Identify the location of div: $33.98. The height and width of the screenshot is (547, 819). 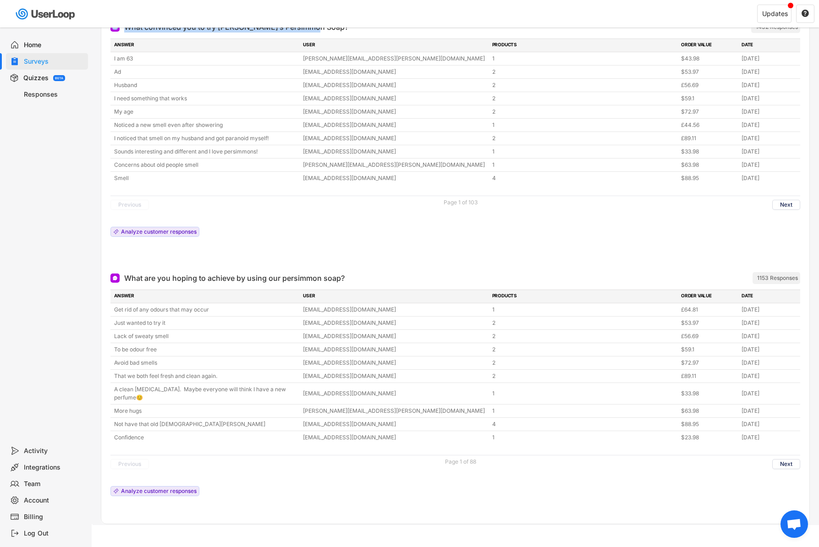
(708, 152).